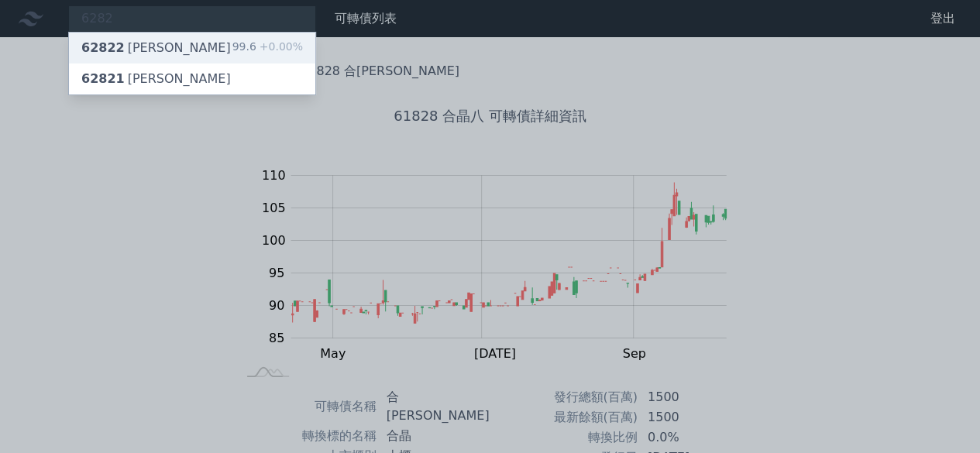  Describe the element at coordinates (280, 47) in the screenshot. I see `span: +0.00%` at that location.